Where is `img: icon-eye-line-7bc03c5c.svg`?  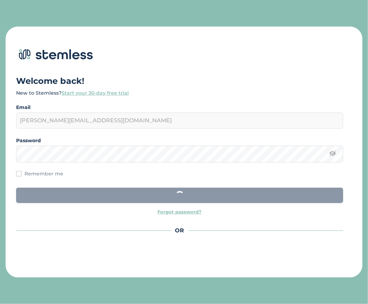
img: icon-eye-line-7bc03c5c.svg is located at coordinates (332, 153).